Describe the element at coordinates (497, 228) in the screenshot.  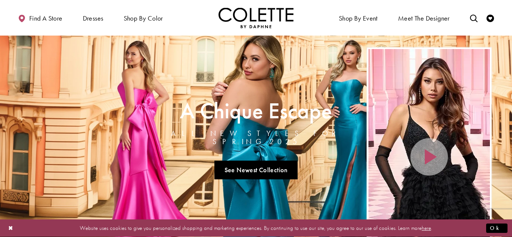
I see `button: Submit Dialog` at that location.